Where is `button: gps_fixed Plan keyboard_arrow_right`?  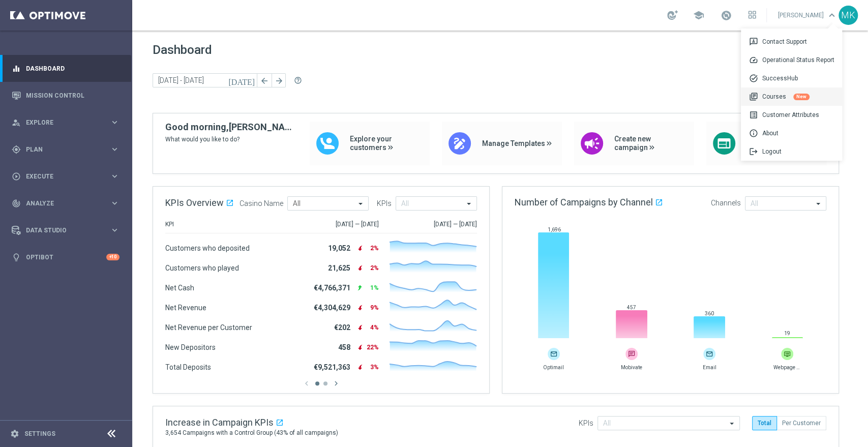 button: gps_fixed Plan keyboard_arrow_right is located at coordinates (66, 150).